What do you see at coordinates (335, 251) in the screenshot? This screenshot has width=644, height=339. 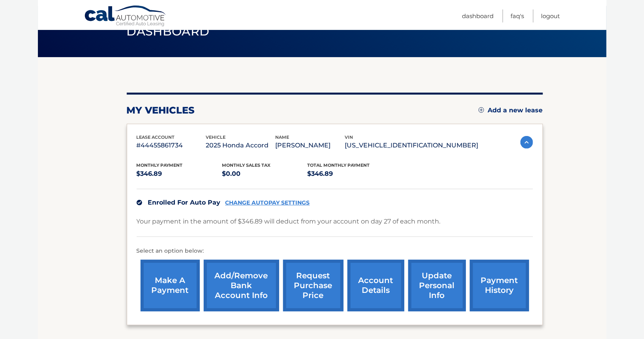 I see `p: Select an option below:` at bounding box center [335, 251].